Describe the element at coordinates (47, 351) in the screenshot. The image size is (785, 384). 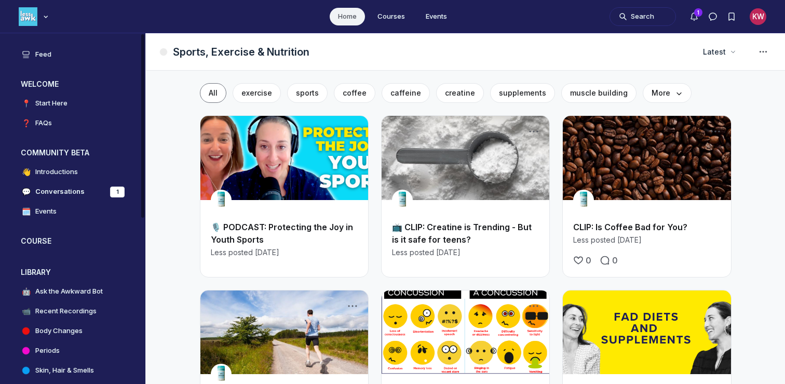
I see `h4: Periods` at that location.